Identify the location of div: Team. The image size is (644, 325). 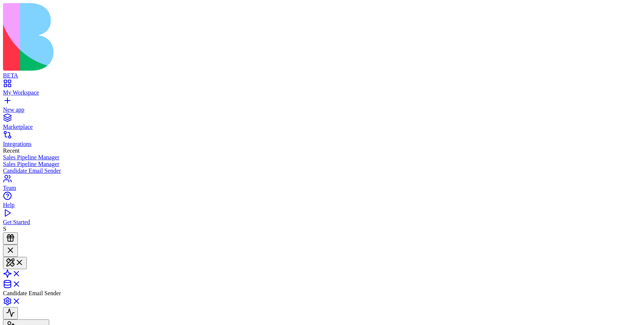
(322, 188).